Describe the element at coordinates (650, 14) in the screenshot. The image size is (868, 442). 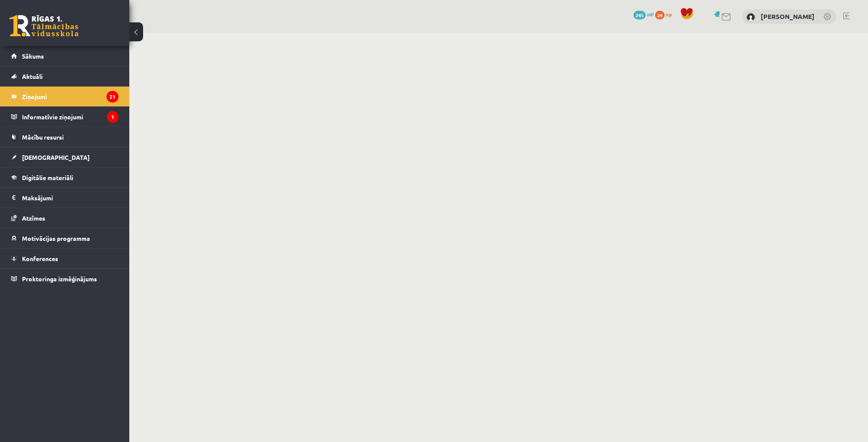
I see `span: mP` at that location.